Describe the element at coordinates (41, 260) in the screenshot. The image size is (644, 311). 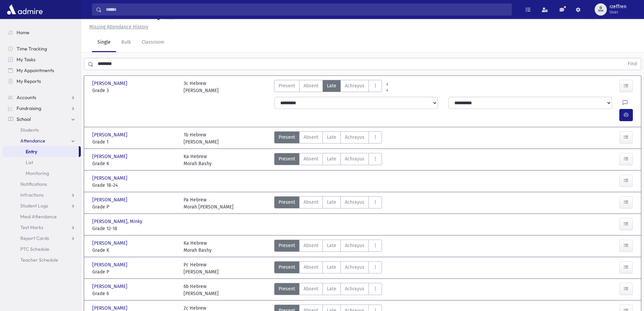
I see `a: Teacher Schedule` at that location.